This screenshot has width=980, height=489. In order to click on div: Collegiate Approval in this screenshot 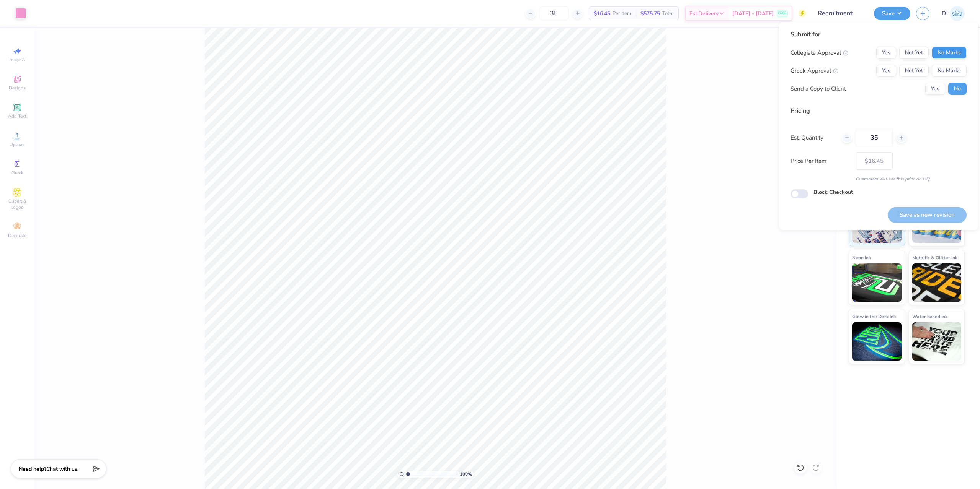, I will do `click(819, 52)`.